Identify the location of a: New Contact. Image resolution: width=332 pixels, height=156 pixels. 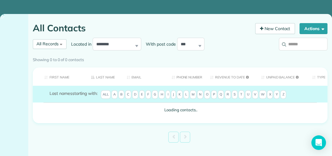
(275, 29).